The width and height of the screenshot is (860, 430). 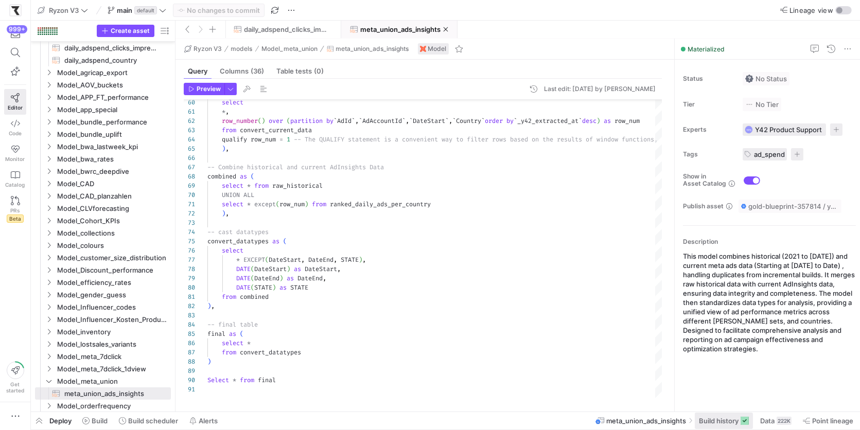 What do you see at coordinates (15, 378) in the screenshot?
I see `button: Getstarted` at bounding box center [15, 378].